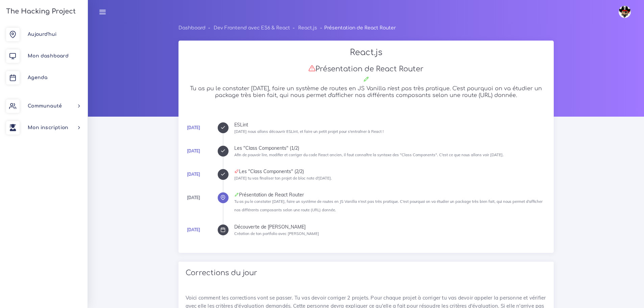 The height and width of the screenshot is (308, 644). Describe the element at coordinates (390, 148) in the screenshot. I see `div: Les "Class Components" (1/2)` at that location.